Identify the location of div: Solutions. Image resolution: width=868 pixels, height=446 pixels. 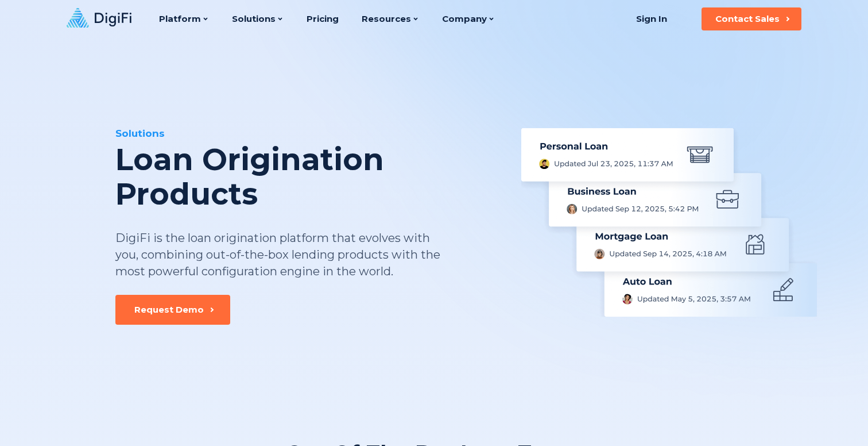
(308, 134).